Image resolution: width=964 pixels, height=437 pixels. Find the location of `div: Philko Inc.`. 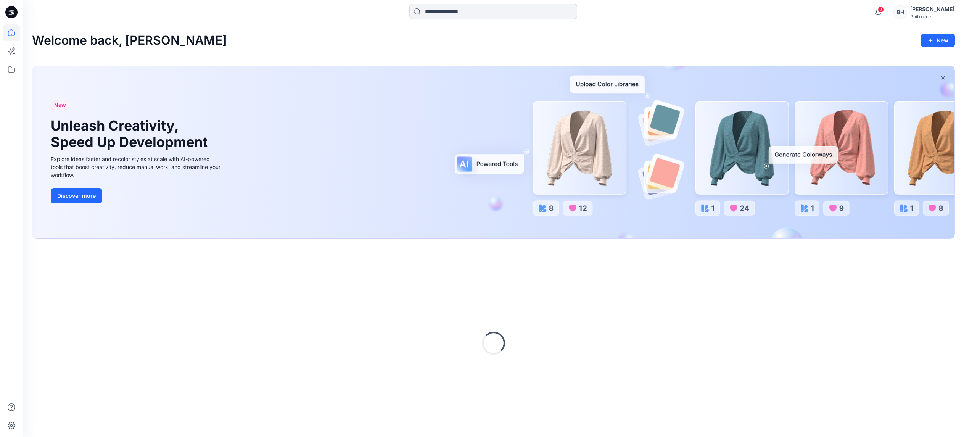

div: Philko Inc. is located at coordinates (932, 16).